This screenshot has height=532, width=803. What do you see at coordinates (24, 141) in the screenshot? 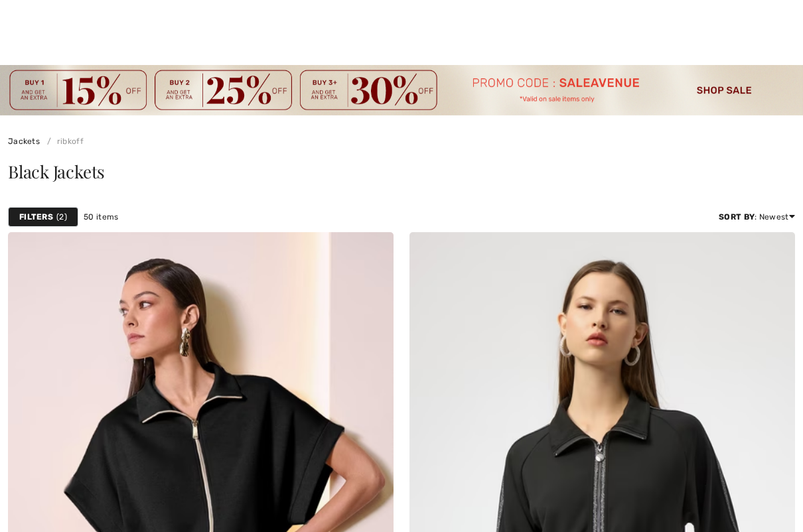
I see `a: Jackets` at bounding box center [24, 141].